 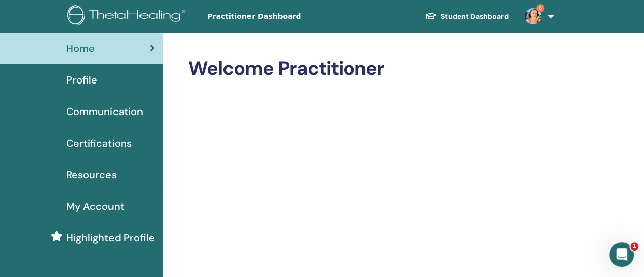 I want to click on h2: Welcome Practitioner, so click(x=371, y=68).